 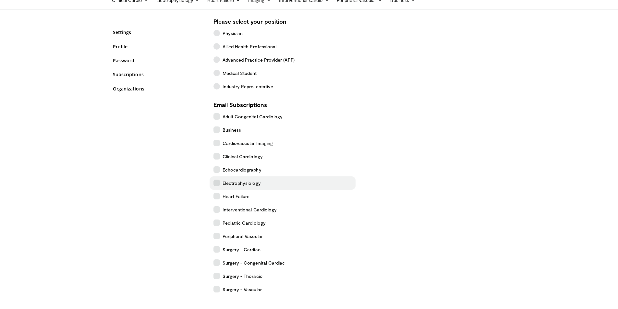 I want to click on span: Heart Failure, so click(x=236, y=196).